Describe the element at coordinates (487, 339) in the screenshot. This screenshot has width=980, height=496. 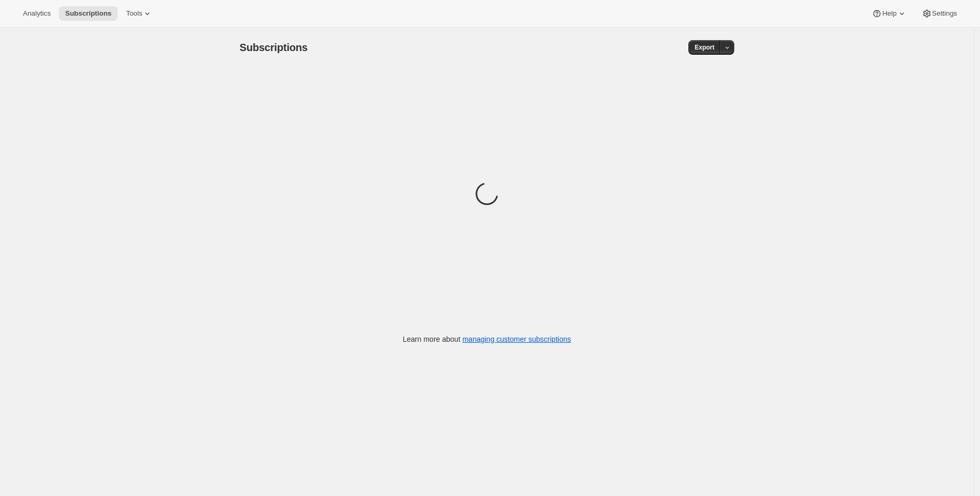
I see `p: Learn more about` at that location.